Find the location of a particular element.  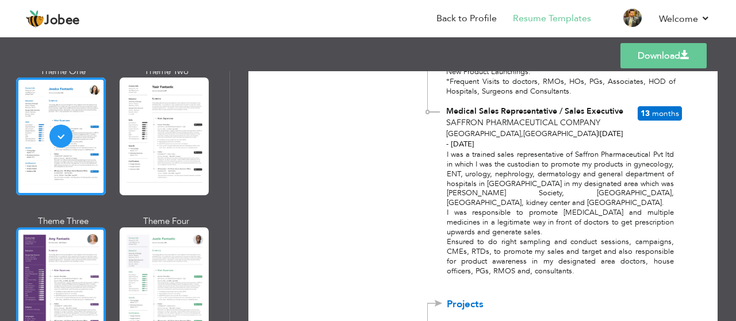

div: Theme Two is located at coordinates (167, 71).